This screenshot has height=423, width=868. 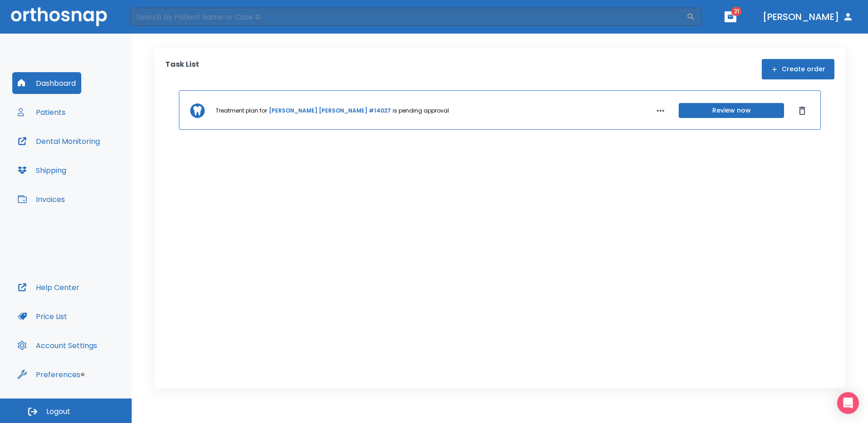 What do you see at coordinates (41, 199) in the screenshot?
I see `button: Invoices` at bounding box center [41, 199].